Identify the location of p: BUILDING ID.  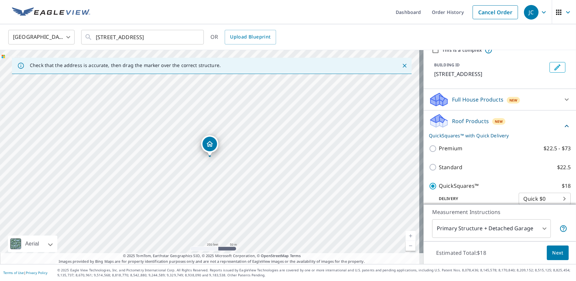
(447, 65).